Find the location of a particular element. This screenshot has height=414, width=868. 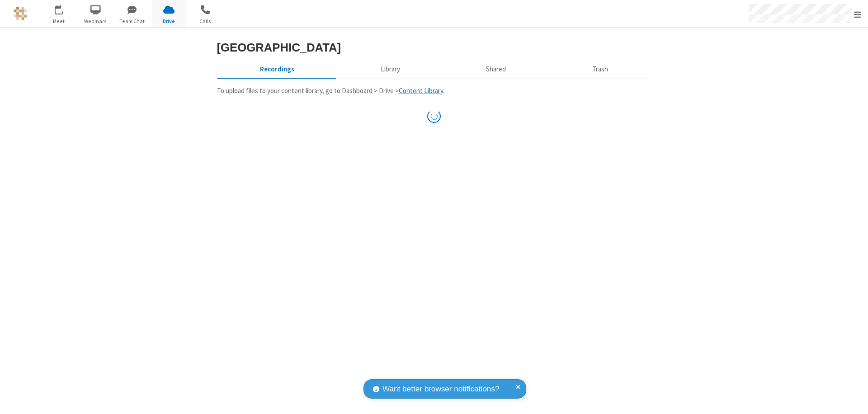

div: 1 is located at coordinates (64, 9).